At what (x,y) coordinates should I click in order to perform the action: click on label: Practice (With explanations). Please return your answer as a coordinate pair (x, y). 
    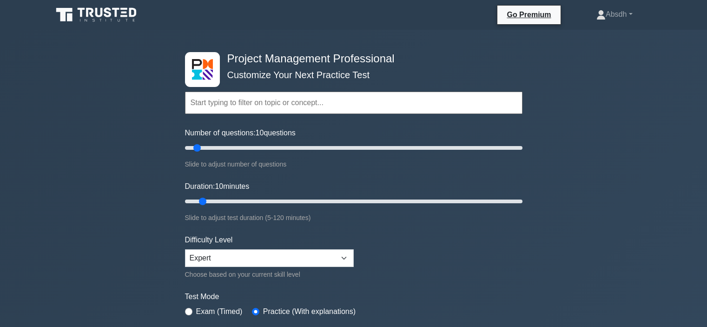
    Looking at the image, I should click on (309, 311).